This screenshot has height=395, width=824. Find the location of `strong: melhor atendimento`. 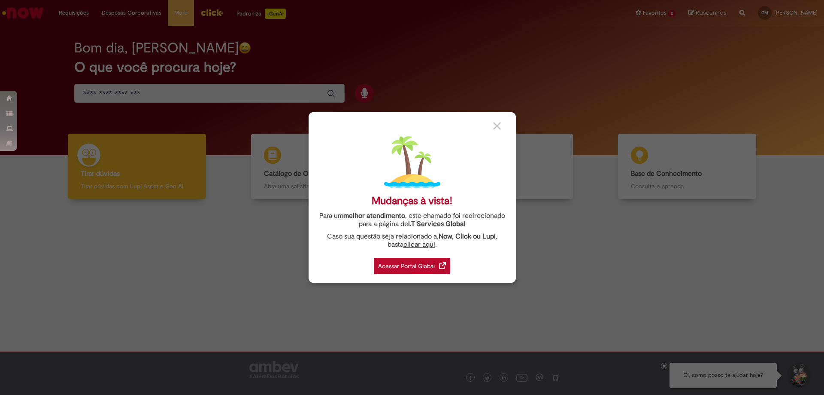

strong: melhor atendimento is located at coordinates (374, 216).